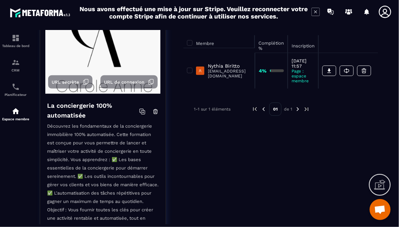 This screenshot has height=227, width=399. I want to click on p: 01, so click(275, 109).